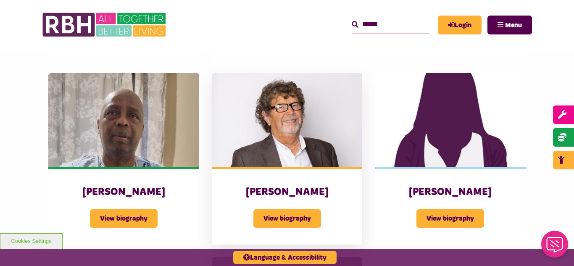 Image resolution: width=574 pixels, height=266 pixels. What do you see at coordinates (390, 24) in the screenshot?
I see `input: Search` at bounding box center [390, 24].